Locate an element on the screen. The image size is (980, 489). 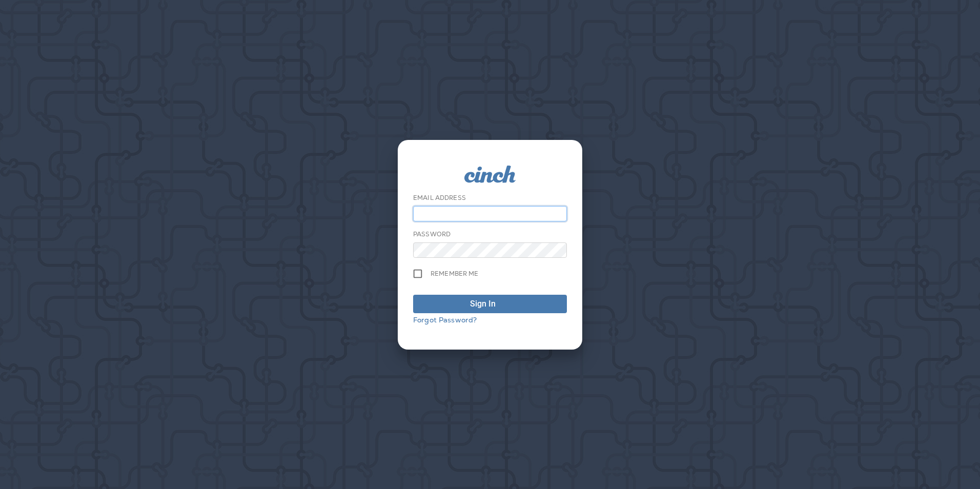
a: Forgot Password? is located at coordinates (445, 320).